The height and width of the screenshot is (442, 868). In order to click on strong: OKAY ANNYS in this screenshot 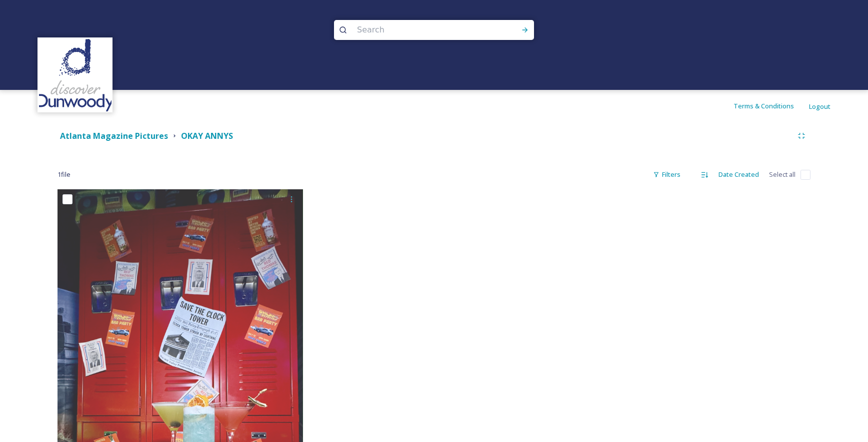, I will do `click(208, 136)`.